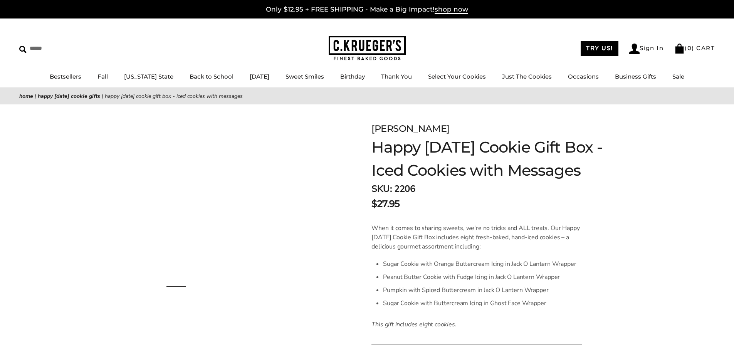  Describe the element at coordinates (23, 49) in the screenshot. I see `img: Search` at that location.